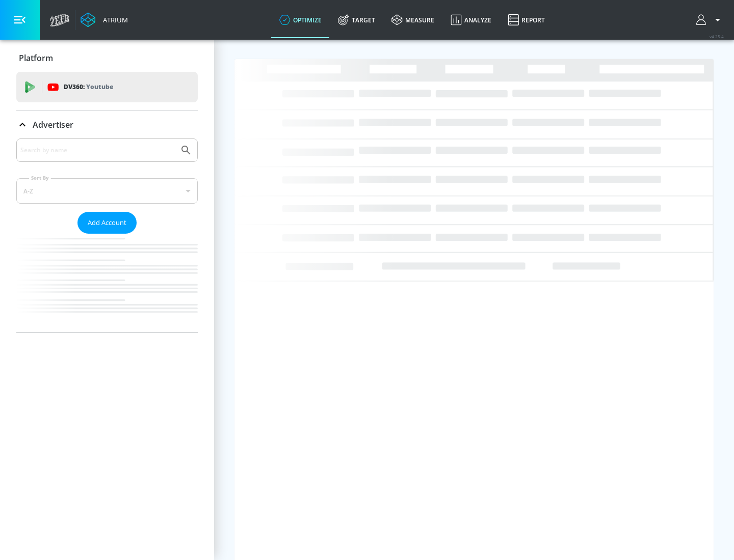  What do you see at coordinates (107, 58) in the screenshot?
I see `div: Platform` at bounding box center [107, 58].